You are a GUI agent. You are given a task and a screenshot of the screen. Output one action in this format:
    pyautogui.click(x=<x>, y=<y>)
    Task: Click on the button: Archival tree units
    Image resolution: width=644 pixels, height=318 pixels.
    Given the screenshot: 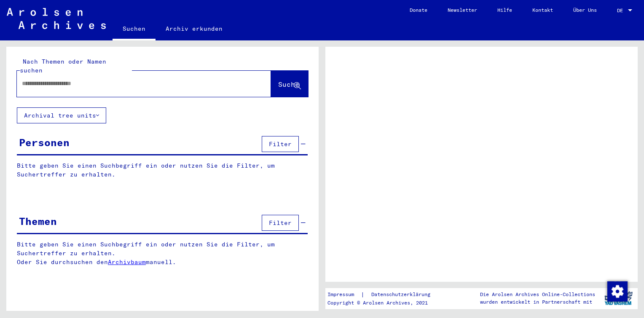 What is the action you would take?
    pyautogui.click(x=62, y=115)
    